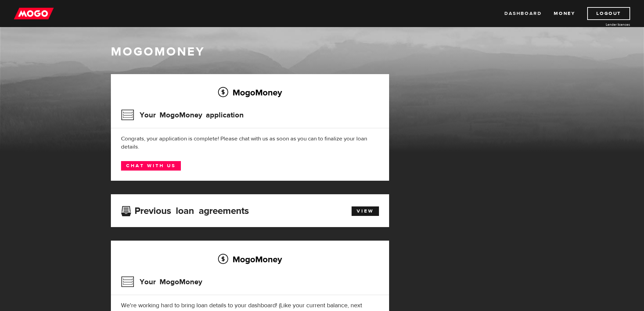  I want to click on div: Congrats, your application is complete! Please chat with us as soon as you can to finalize your l..., so click(250, 143).